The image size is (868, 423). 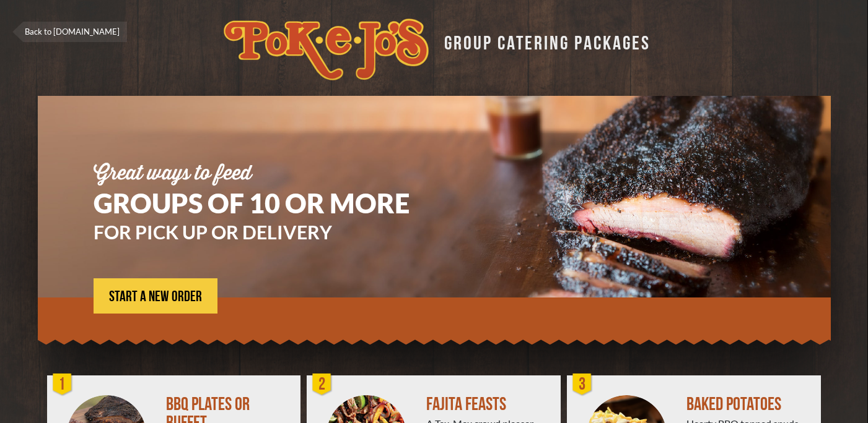 What do you see at coordinates (488, 404) in the screenshot?
I see `div: FAJITA FEASTS` at bounding box center [488, 404].